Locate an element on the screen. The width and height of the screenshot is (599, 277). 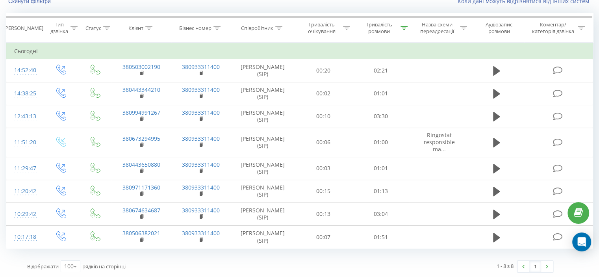
a: 380443650880 is located at coordinates (141, 164).